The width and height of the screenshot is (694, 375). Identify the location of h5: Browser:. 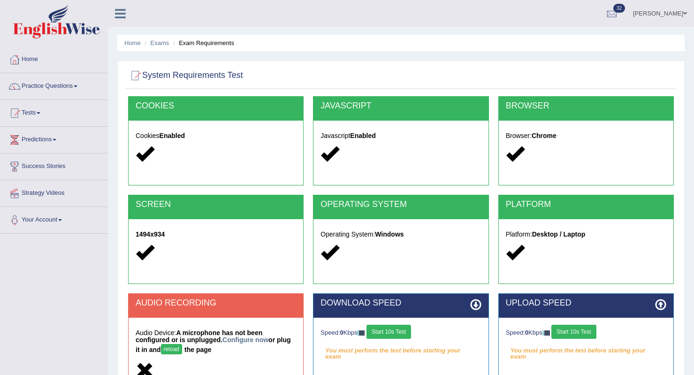
(586, 136).